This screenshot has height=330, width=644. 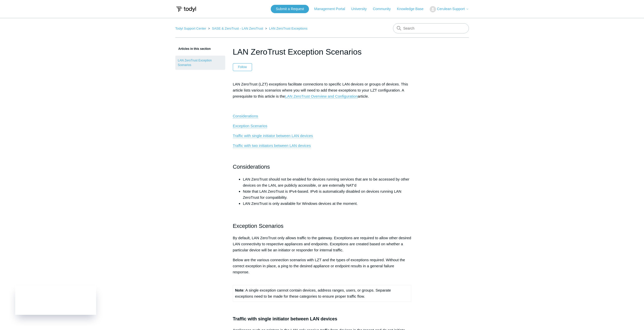 I want to click on button: Follow Article, so click(x=242, y=67).